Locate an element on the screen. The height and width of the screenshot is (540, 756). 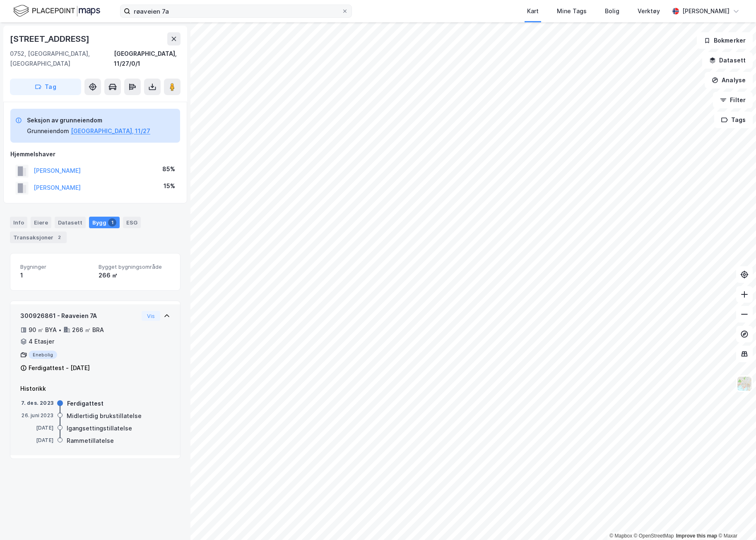
div: 85% is located at coordinates (168, 169).